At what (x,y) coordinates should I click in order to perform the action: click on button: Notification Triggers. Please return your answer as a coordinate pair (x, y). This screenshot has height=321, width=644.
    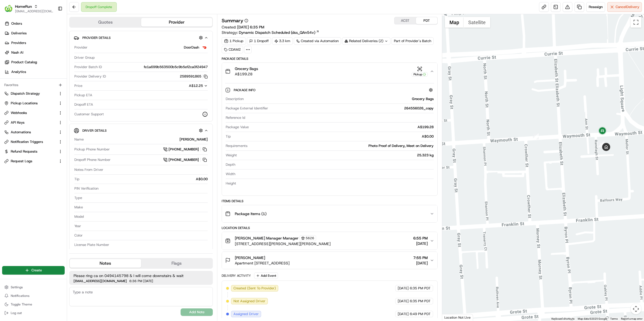
    Looking at the image, I should click on (33, 142).